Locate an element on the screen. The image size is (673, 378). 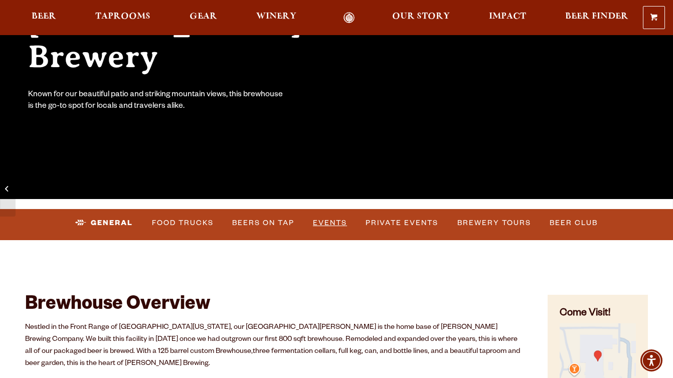
a: Beer Finder is located at coordinates (597, 18).